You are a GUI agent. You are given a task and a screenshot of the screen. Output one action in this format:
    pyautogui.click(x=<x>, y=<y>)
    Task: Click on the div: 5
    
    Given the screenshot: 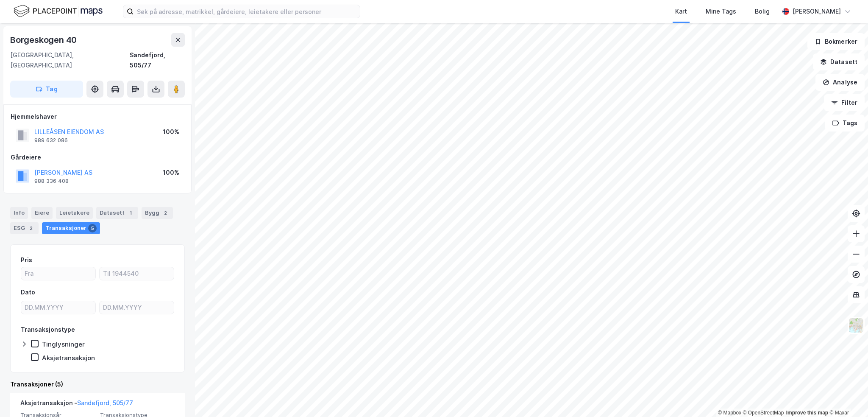 What is the action you would take?
    pyautogui.click(x=93, y=228)
    